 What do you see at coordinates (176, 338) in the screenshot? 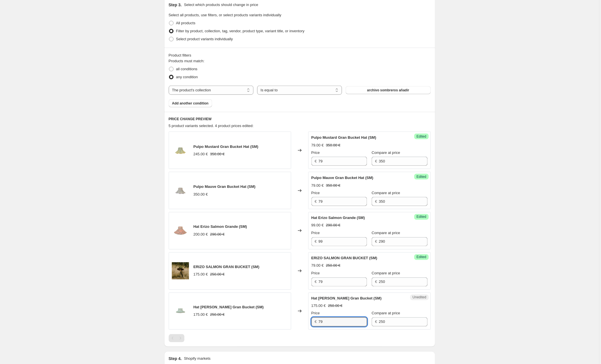
I see `nav: Pagination` at bounding box center [176, 338].